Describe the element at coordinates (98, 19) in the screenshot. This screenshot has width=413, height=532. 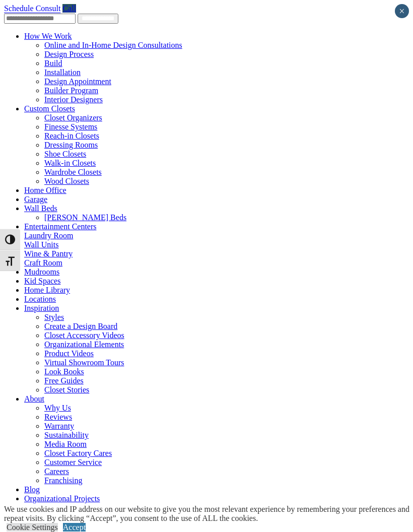
I see `input: Submit button for Find Location` at that location.